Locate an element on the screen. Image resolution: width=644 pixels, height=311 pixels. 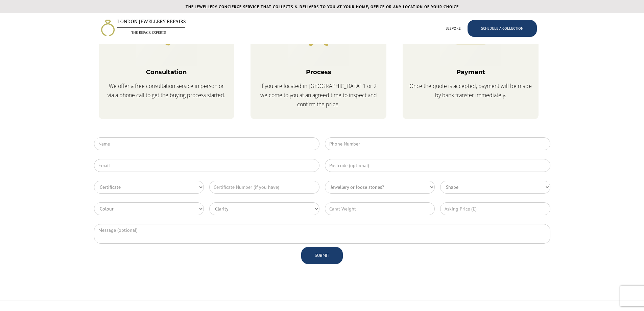
form: Contact Form is located at coordinates (323, 200).